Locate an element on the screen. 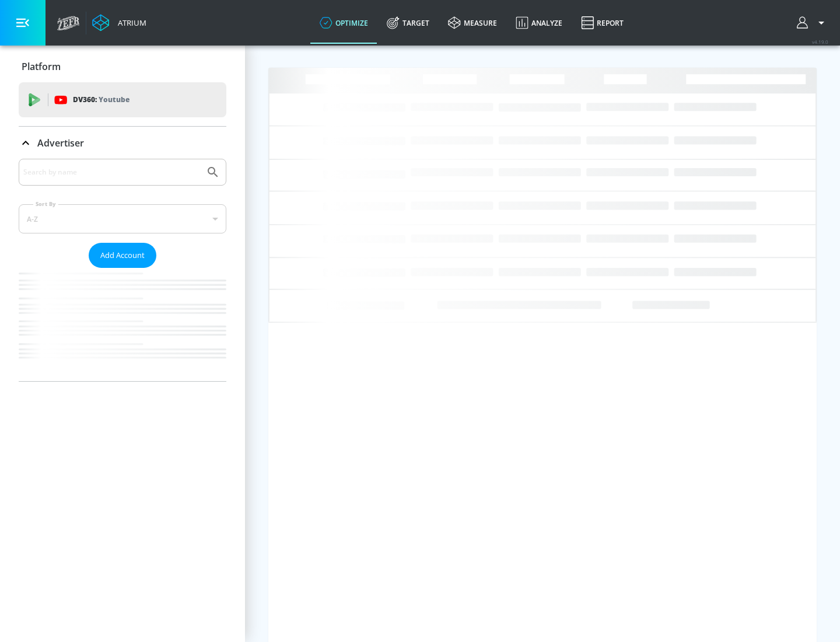  input: Search by name is located at coordinates (111, 172).